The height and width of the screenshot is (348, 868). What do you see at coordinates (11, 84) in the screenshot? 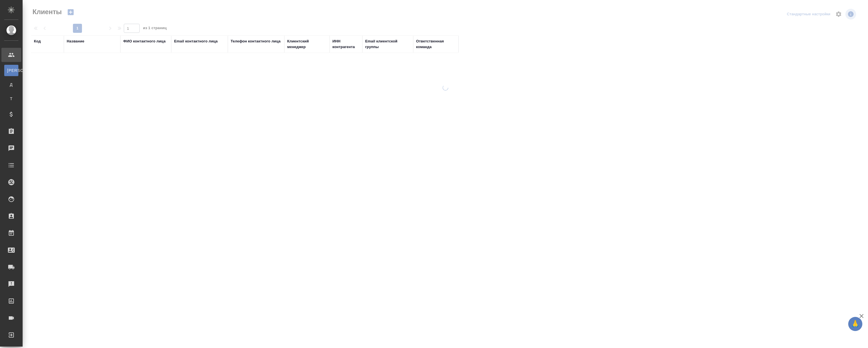
I see `a: Д` at bounding box center [11, 84].